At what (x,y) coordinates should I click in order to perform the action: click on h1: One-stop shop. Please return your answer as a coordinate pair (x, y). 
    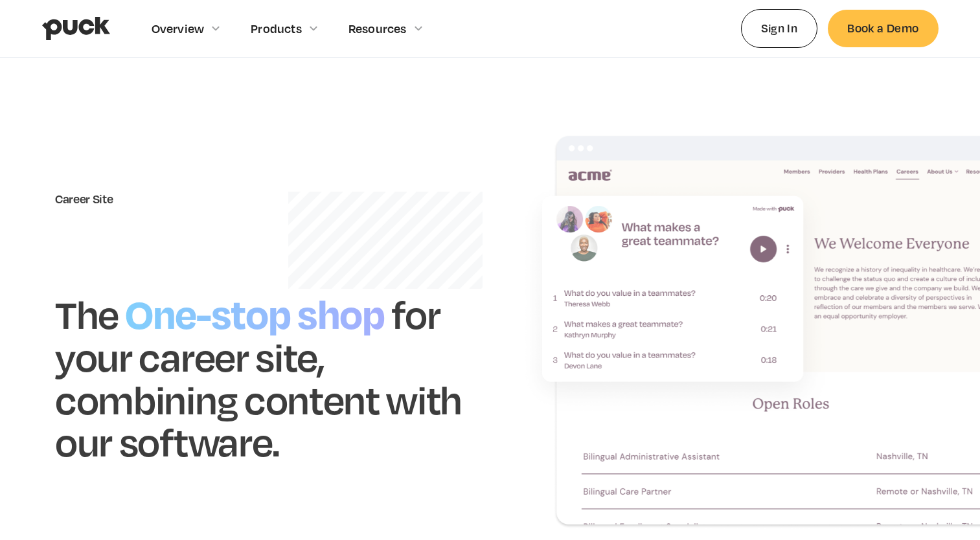
    Looking at the image, I should click on (254, 312).